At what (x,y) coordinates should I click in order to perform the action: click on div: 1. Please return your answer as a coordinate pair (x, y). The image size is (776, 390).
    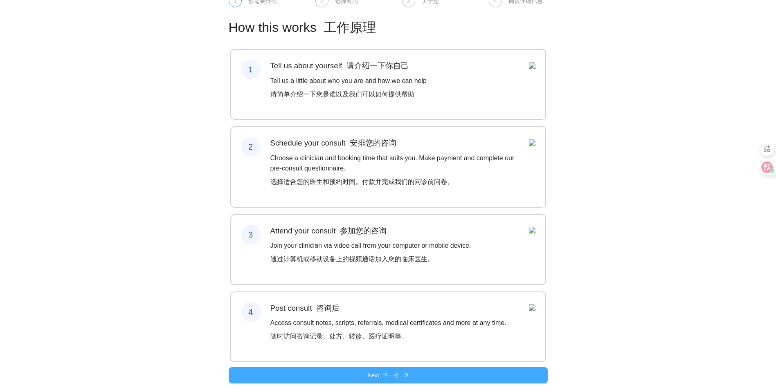
    Looking at the image, I should click on (251, 70).